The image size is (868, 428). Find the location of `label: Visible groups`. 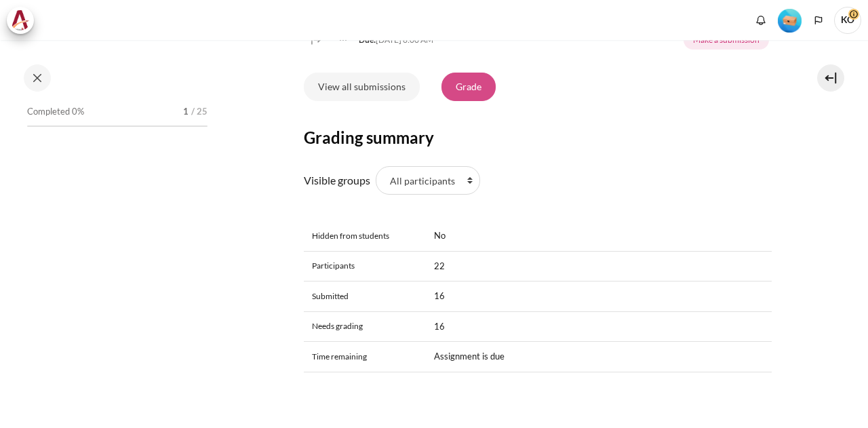

label: Visible groups is located at coordinates (337, 180).